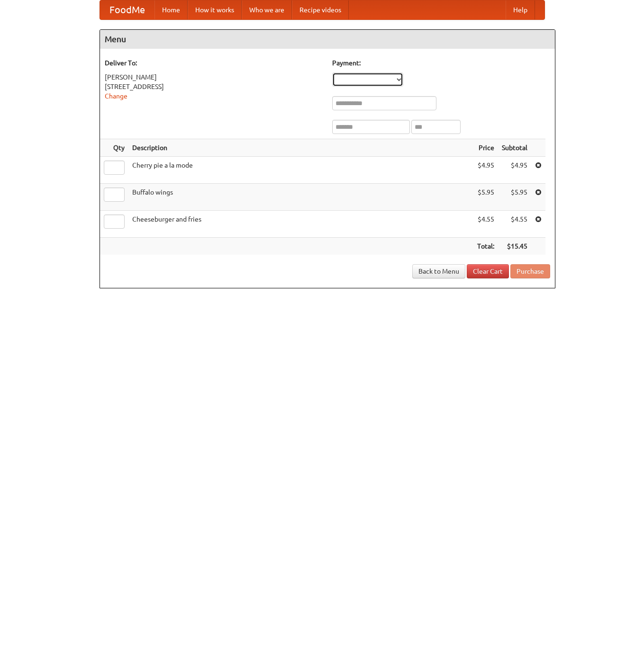 This screenshot has width=644, height=670. I want to click on a: FoodMe, so click(127, 10).